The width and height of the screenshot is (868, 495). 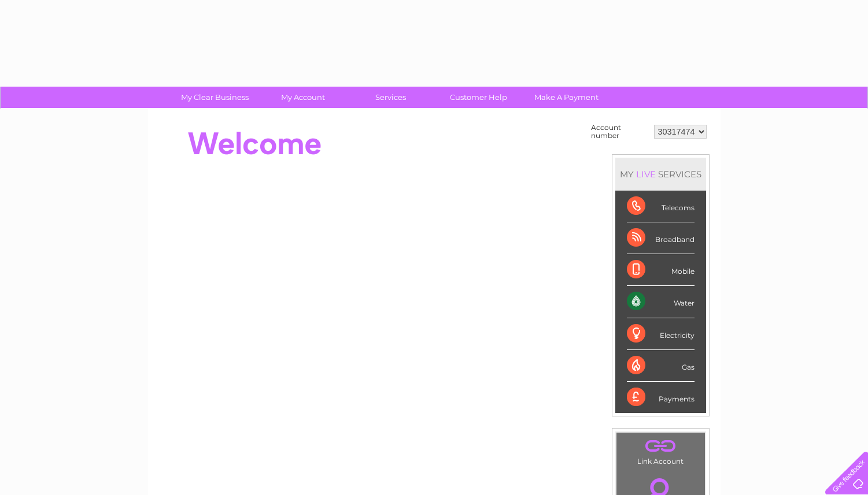 What do you see at coordinates (660, 302) in the screenshot?
I see `div: Water` at bounding box center [660, 302].